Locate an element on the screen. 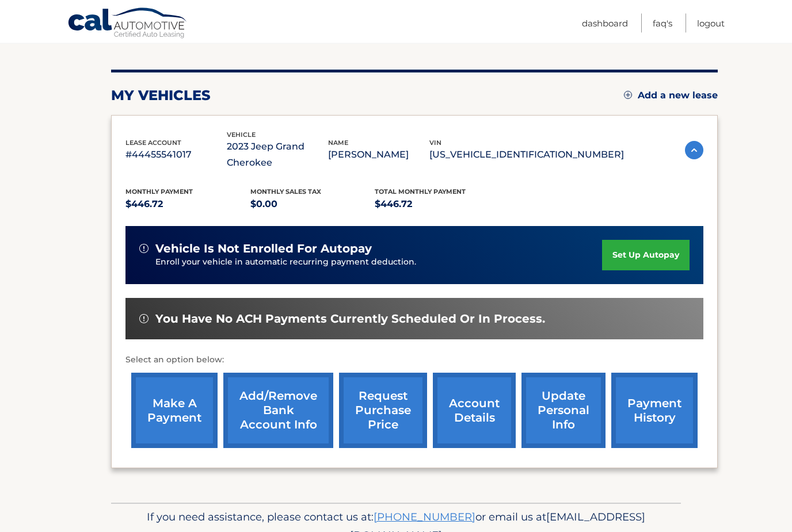 This screenshot has width=792, height=532. span: vehicle is not enrolled for autopay is located at coordinates (263, 249).